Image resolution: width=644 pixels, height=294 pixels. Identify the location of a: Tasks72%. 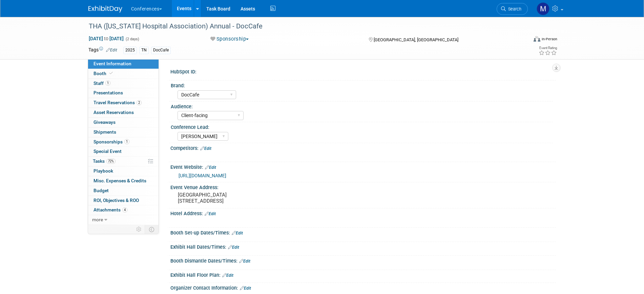
(123, 161).